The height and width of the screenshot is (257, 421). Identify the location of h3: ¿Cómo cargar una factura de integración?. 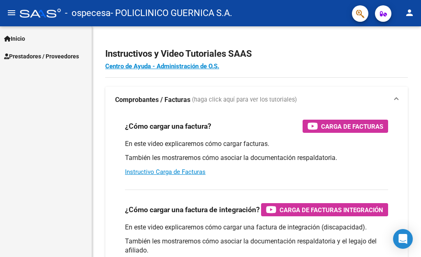
(193, 210).